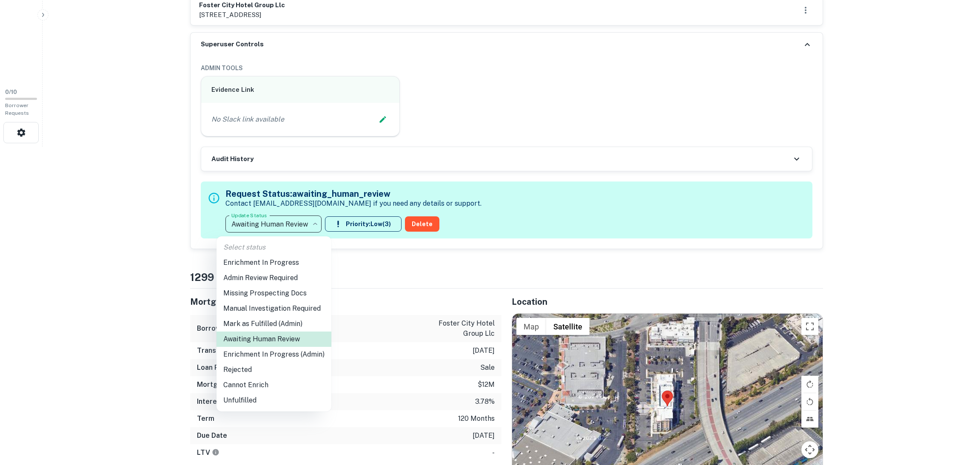  Describe the element at coordinates (274, 278) in the screenshot. I see `li: Admin Review Required` at that location.